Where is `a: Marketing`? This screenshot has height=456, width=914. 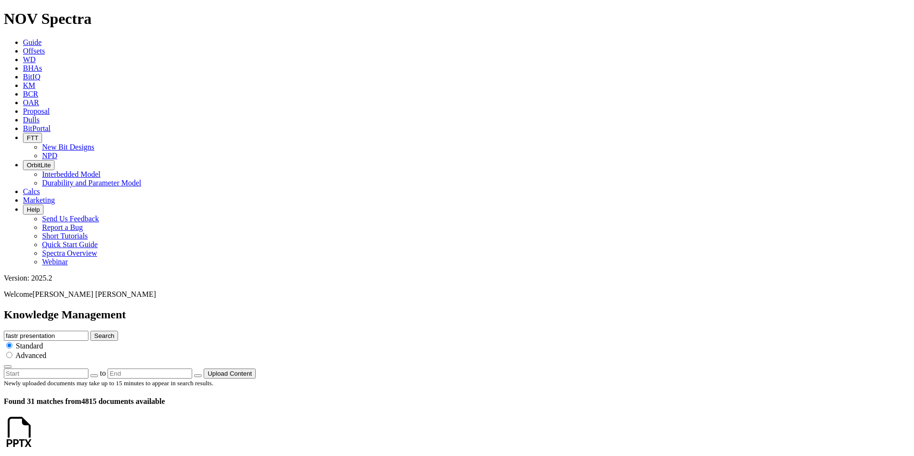
a: Marketing is located at coordinates (39, 200).